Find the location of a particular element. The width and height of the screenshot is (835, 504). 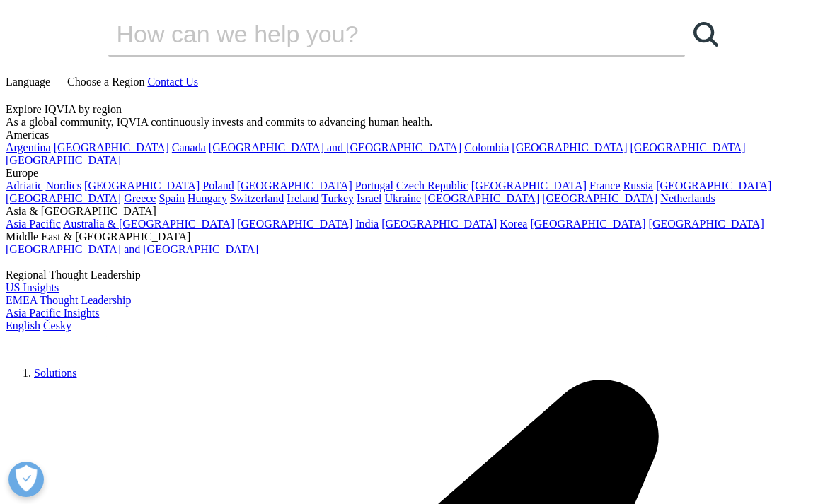

a: Netherlands is located at coordinates (687, 198).